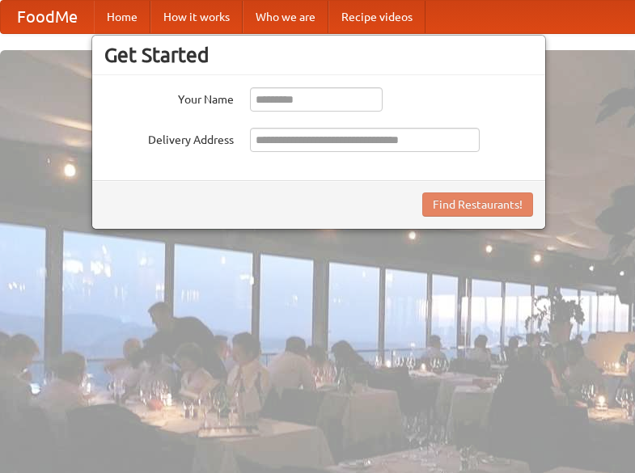 The width and height of the screenshot is (635, 473). Describe the element at coordinates (286, 17) in the screenshot. I see `a: Who we are` at that location.